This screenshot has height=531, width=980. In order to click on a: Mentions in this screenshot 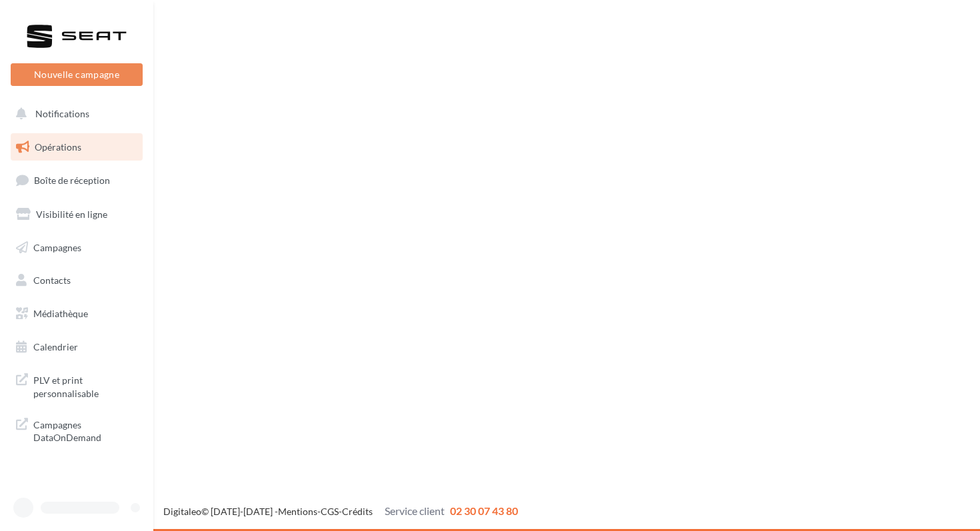, I will do `click(298, 512)`.